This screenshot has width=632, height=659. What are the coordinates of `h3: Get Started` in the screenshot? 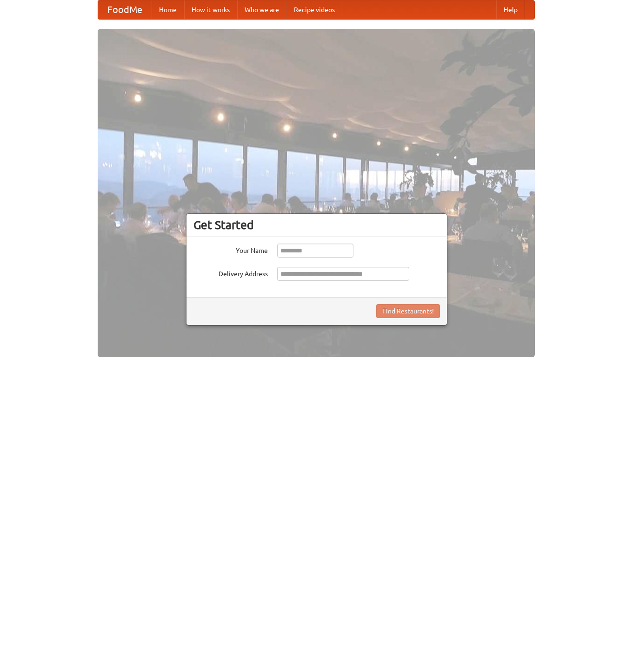 It's located at (317, 225).